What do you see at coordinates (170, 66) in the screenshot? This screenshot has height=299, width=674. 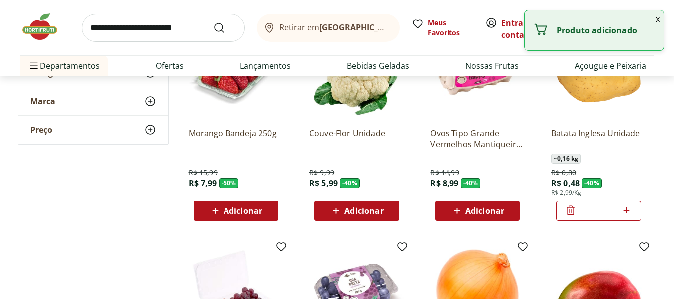 I see `a: Ofertas` at bounding box center [170, 66].